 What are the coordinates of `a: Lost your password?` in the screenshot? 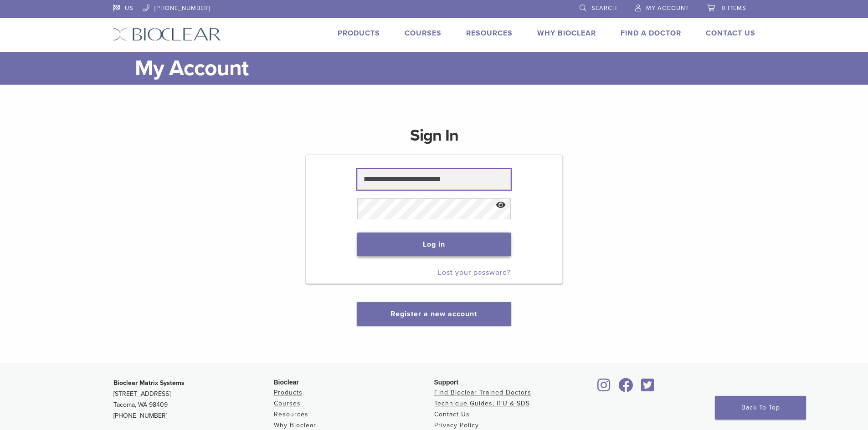 It's located at (475, 272).